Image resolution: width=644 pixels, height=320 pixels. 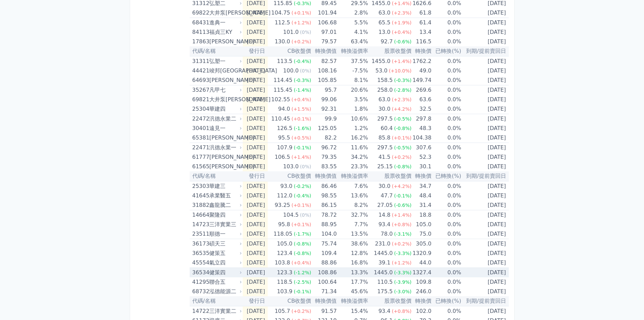 I want to click on th: 代碼/名稱, so click(x=217, y=176).